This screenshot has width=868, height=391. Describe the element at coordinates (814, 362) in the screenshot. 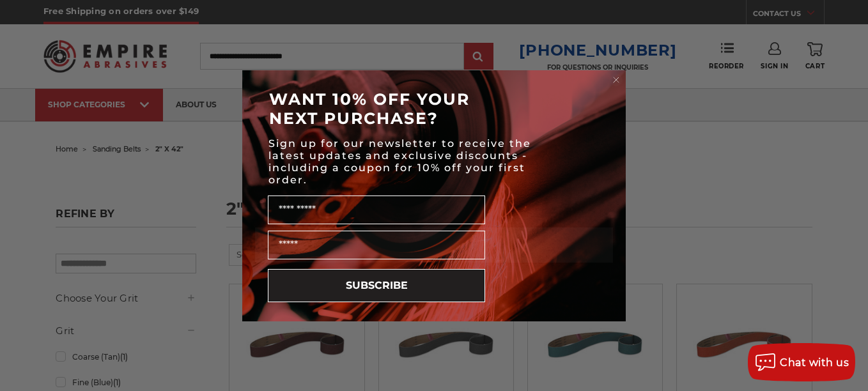

I see `span: Chat with us` at that location.